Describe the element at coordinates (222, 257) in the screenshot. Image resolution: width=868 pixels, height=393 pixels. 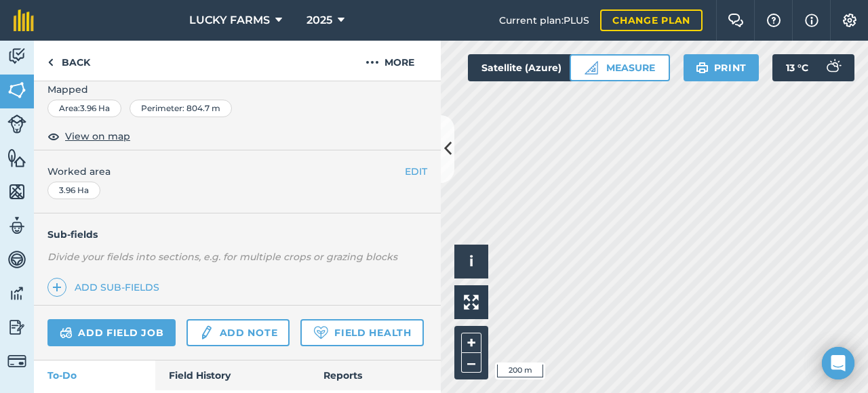
I see `em: Divide your fields into sections, e.g. for multiple crops or grazing blocks` at that location.